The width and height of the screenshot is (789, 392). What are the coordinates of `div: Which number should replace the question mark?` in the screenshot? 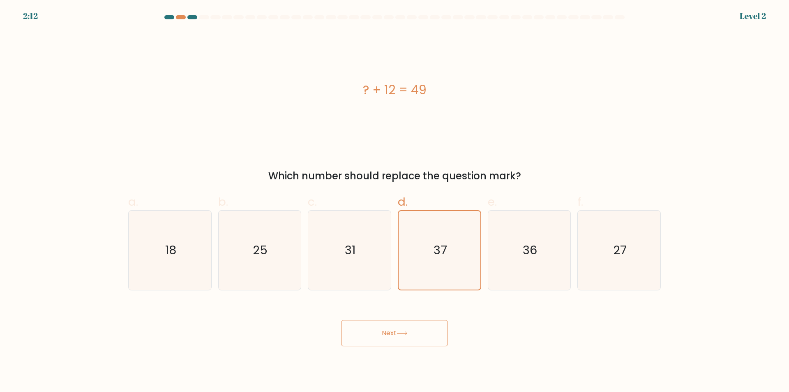 It's located at (395, 176).